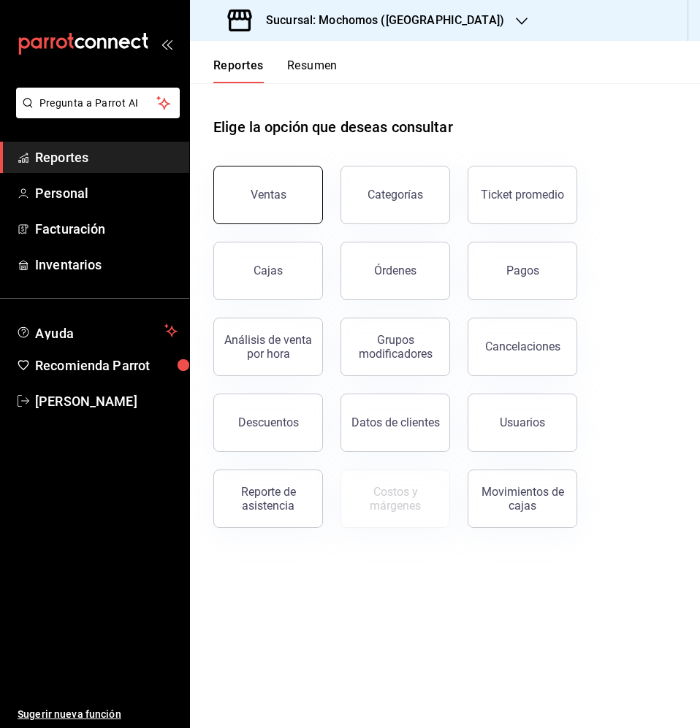 Image resolution: width=700 pixels, height=728 pixels. I want to click on button: Ticket promedio, so click(522, 195).